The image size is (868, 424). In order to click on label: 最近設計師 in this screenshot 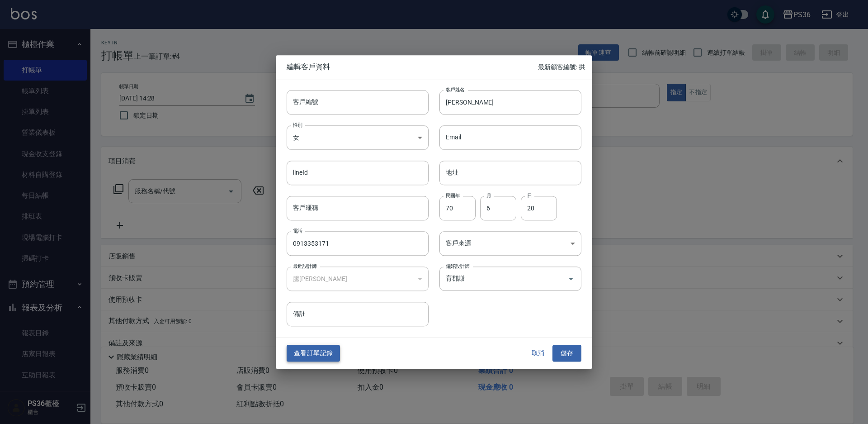, I will do `click(305, 266)`.